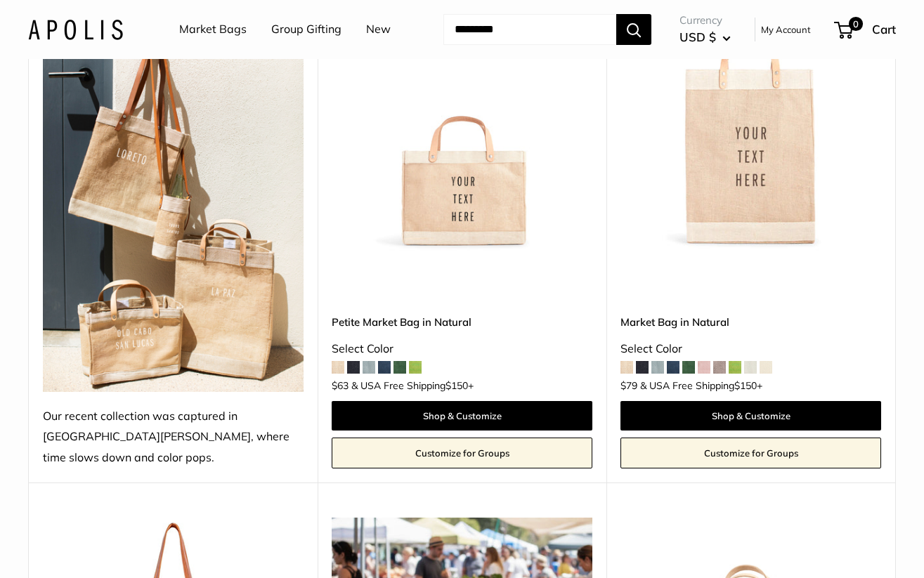  I want to click on img: Apolis, so click(75, 29).